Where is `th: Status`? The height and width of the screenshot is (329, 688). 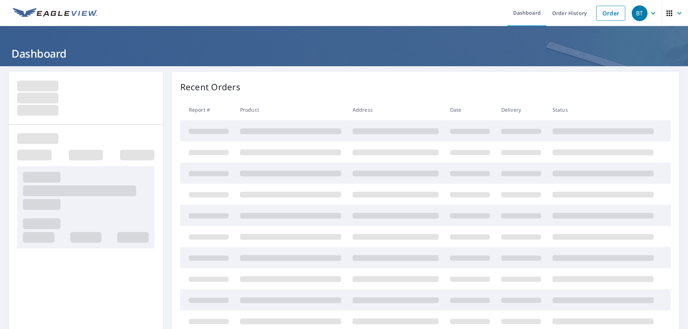 th: Status is located at coordinates (603, 110).